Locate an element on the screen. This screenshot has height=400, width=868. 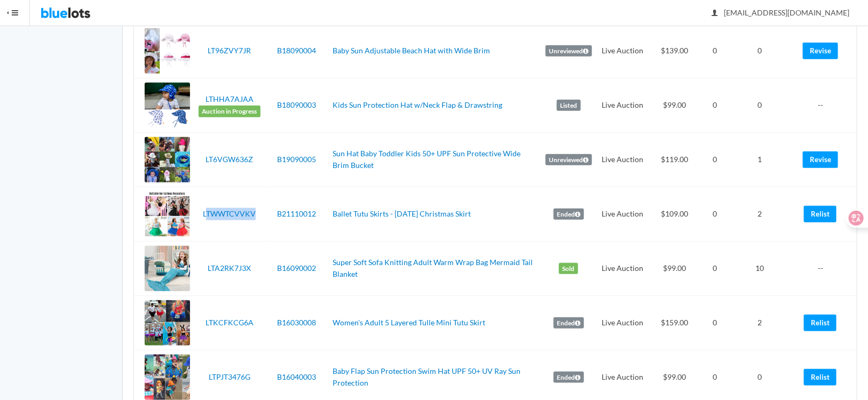
a: LT6VGW636Z is located at coordinates (229, 159).